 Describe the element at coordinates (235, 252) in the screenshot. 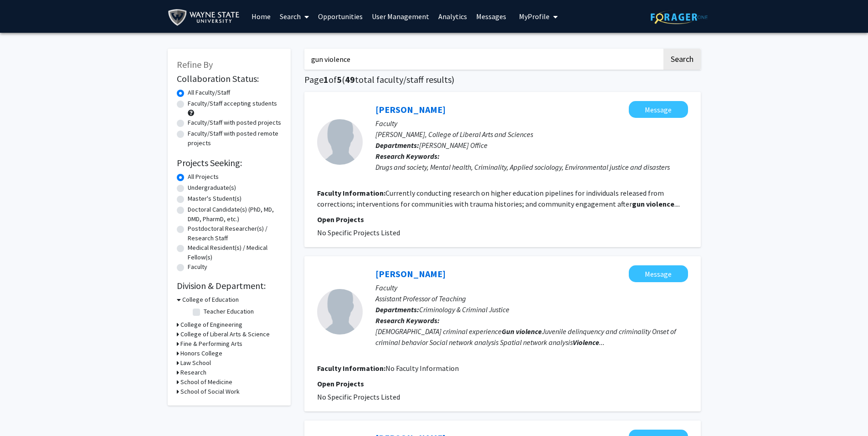

I see `label: Medical Resident(s) / Medical Fellow(s)` at that location.